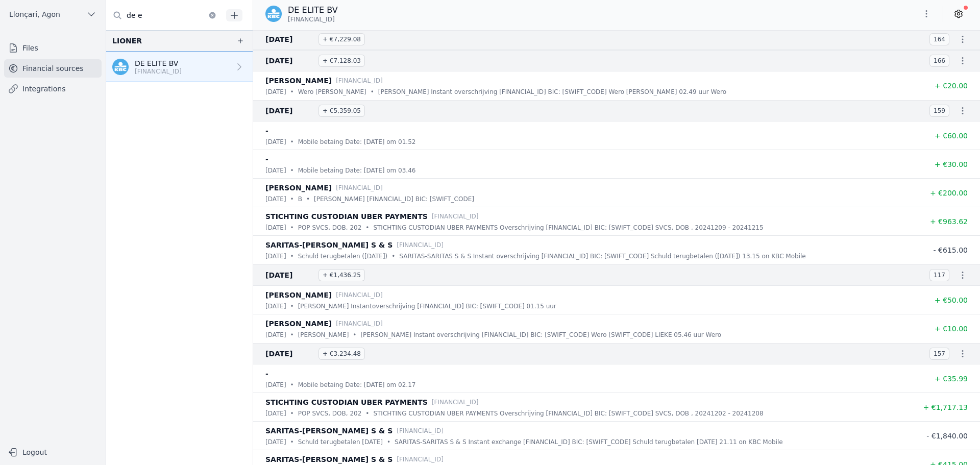 The image size is (980, 465). What do you see at coordinates (951, 164) in the screenshot?
I see `font: + €30.00` at bounding box center [951, 164].